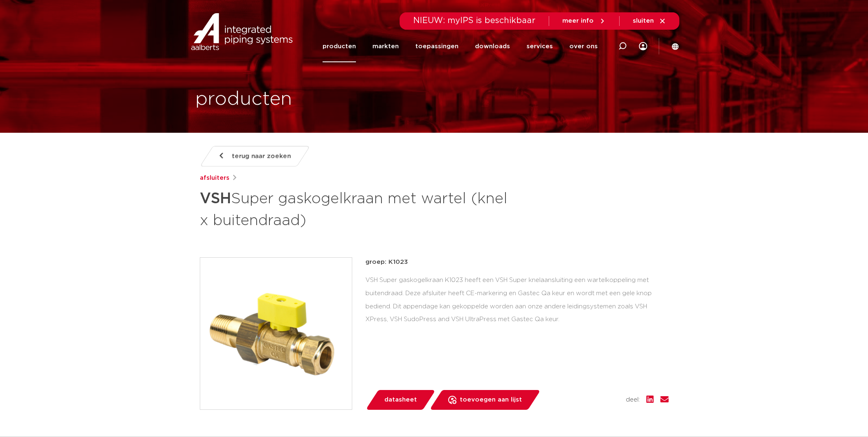 The width and height of the screenshot is (868, 437). Describe the element at coordinates (276, 333) in the screenshot. I see `img: Product Image for VSH Super gaskogelkraan met wartel (knel x buitendraad)` at that location.